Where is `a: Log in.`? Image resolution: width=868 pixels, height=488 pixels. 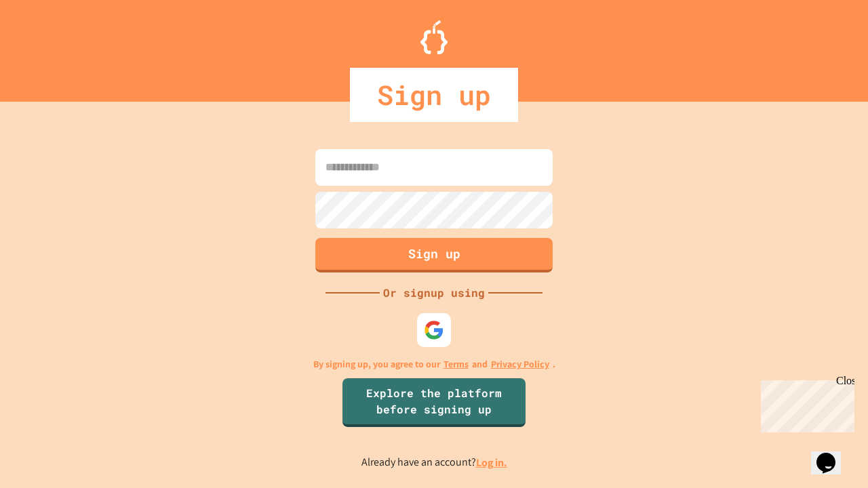 a: Log in. is located at coordinates (492, 462).